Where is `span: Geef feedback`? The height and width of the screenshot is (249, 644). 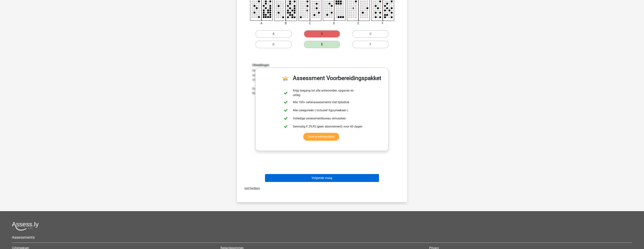
span: Geef feedback is located at coordinates (251, 188).